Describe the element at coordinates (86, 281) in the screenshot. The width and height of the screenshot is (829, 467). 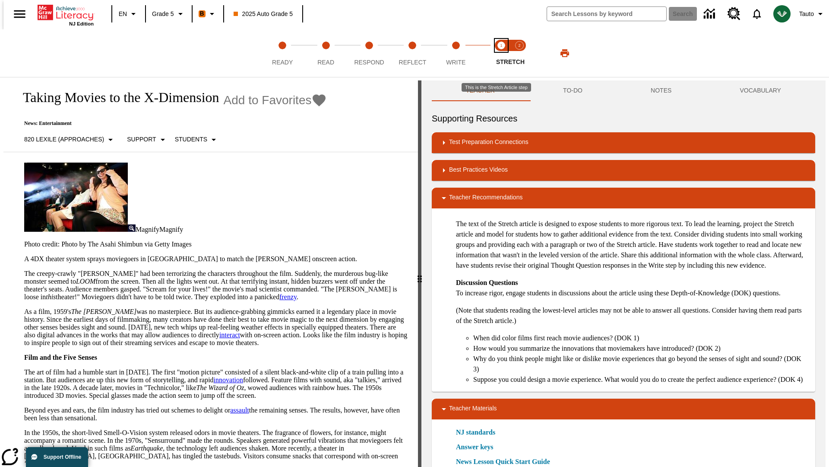
I see `em: LOOM` at that location.